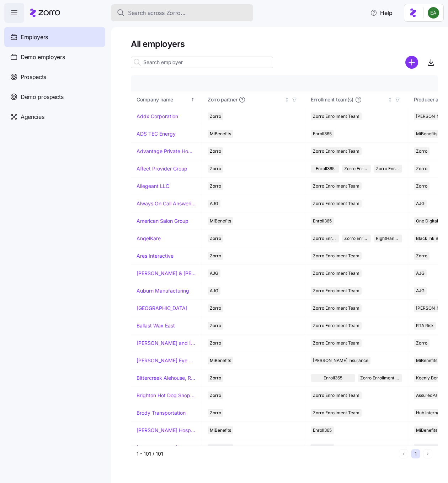 This screenshot has height=483, width=448. I want to click on span: Help, so click(381, 13).